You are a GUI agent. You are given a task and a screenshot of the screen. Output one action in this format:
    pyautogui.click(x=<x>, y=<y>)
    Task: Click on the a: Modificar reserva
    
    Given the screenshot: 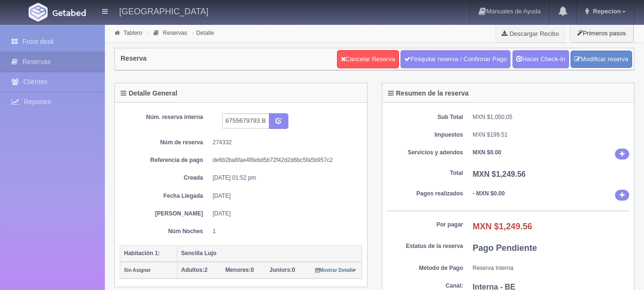 What is the action you would take?
    pyautogui.click(x=601, y=59)
    